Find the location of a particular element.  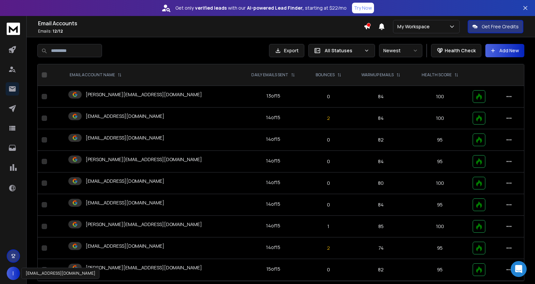

p: 1 is located at coordinates (328, 226).